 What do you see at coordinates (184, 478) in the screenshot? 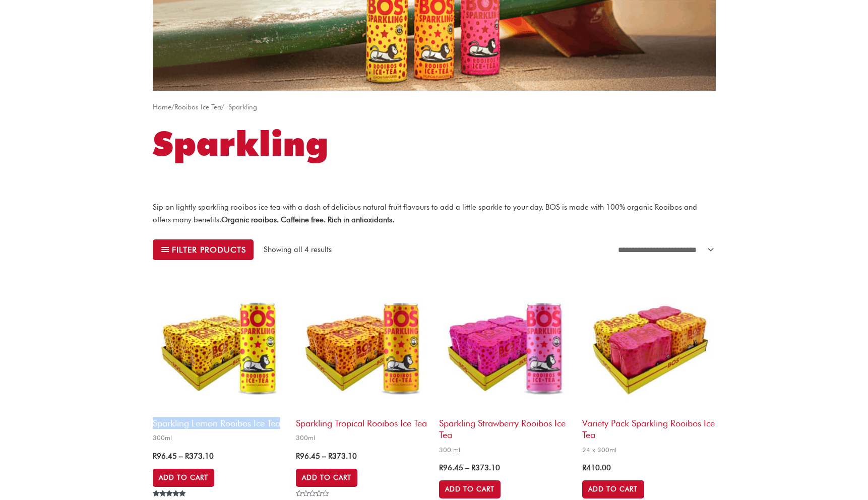
I see `a: Select options for “Sparkling Lemon Rooibos Ice Tea”` at bounding box center [184, 478].